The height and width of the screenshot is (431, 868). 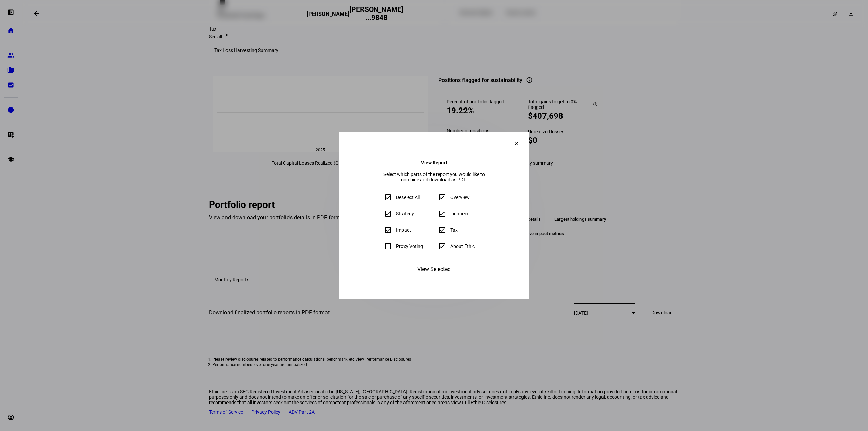 I want to click on div: Impact, so click(x=404, y=230).